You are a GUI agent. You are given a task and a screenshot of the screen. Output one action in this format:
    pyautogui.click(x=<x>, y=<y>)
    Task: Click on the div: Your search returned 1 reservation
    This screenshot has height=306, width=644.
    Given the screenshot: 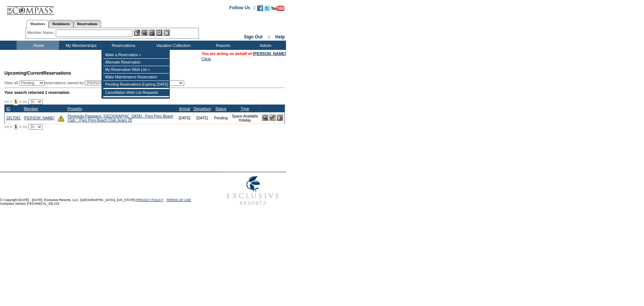 What is the action you would take?
    pyautogui.click(x=145, y=92)
    